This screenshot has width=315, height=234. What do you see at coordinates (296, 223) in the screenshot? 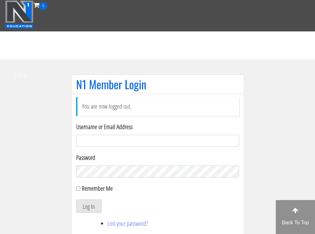
I see `p: Back To Top` at bounding box center [296, 223].